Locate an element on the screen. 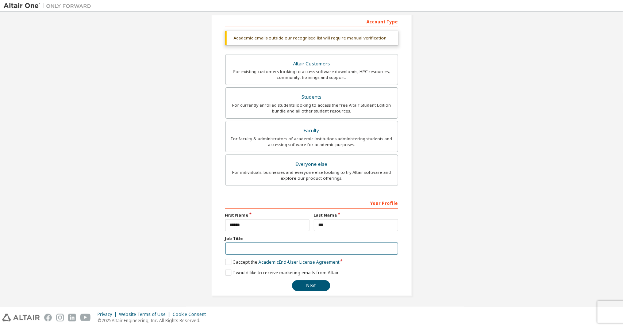  label: I accept the is located at coordinates (282, 262).